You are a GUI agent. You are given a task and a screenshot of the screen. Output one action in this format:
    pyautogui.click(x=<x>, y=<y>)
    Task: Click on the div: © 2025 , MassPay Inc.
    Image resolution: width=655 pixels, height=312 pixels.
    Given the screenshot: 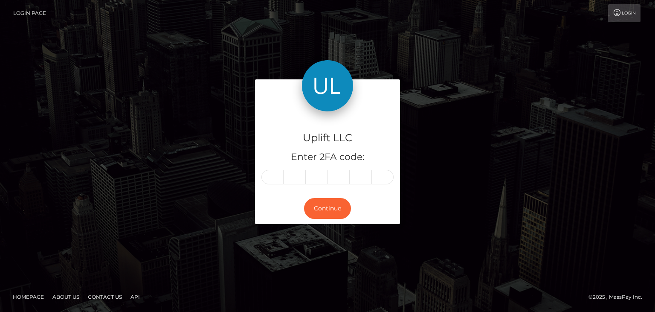 What is the action you would take?
    pyautogui.click(x=619, y=297)
    